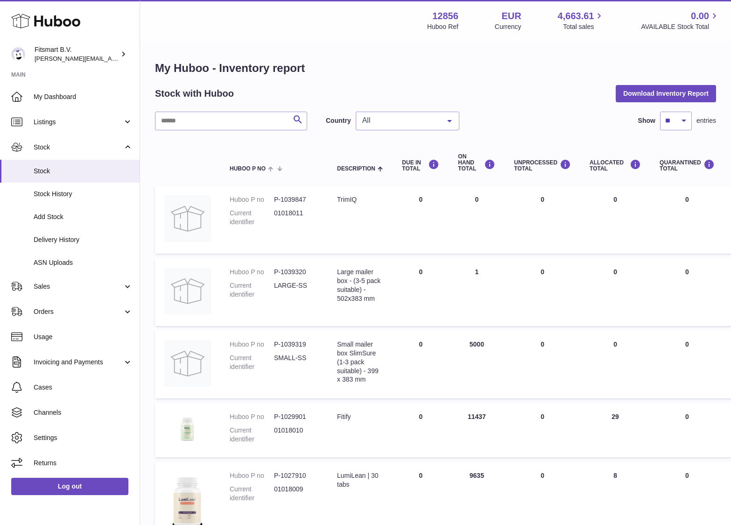  Describe the element at coordinates (615, 430) in the screenshot. I see `td: 29` at that location.